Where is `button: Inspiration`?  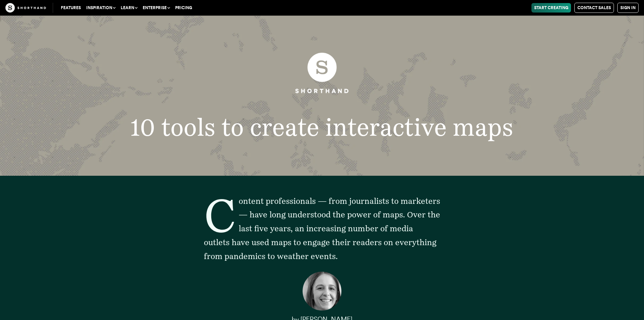 button: Inspiration is located at coordinates (101, 8).